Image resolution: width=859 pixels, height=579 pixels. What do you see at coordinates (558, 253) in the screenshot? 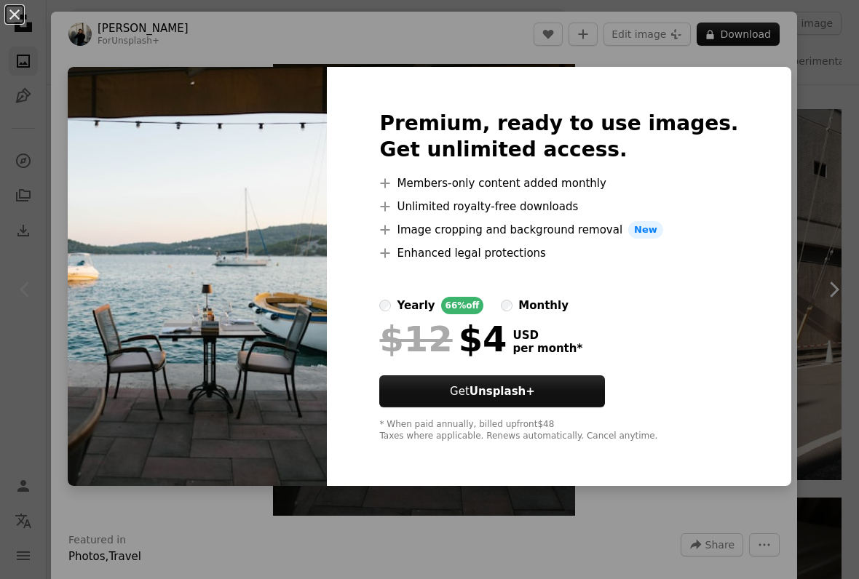
I see `li: Enhanced legal protections` at bounding box center [558, 253].